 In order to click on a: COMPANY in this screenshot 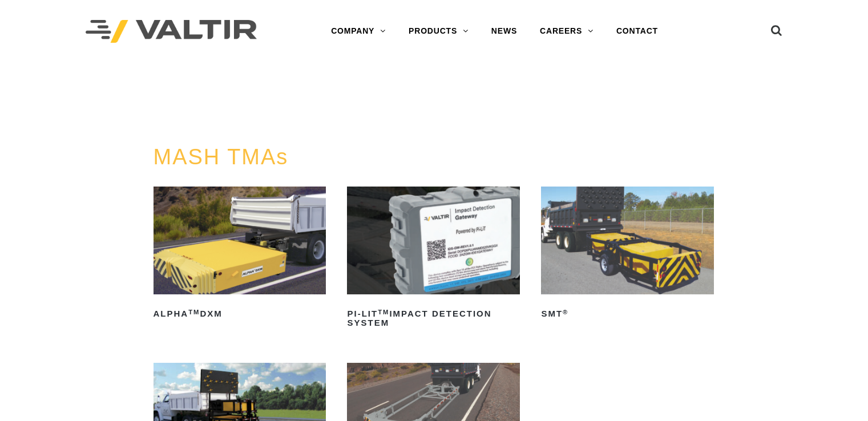, I will do `click(359, 31)`.